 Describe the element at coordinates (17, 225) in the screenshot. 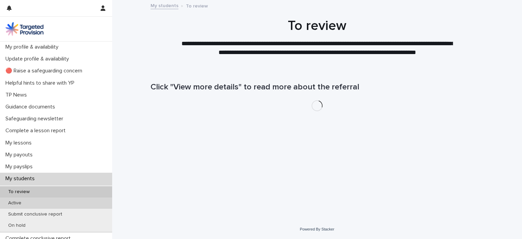

I see `p: On hold` at that location.